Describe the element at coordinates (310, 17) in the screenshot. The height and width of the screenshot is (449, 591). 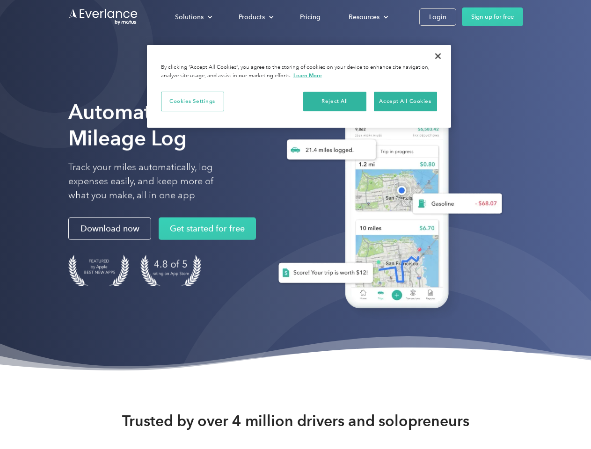
I see `a: Pricing` at that location.